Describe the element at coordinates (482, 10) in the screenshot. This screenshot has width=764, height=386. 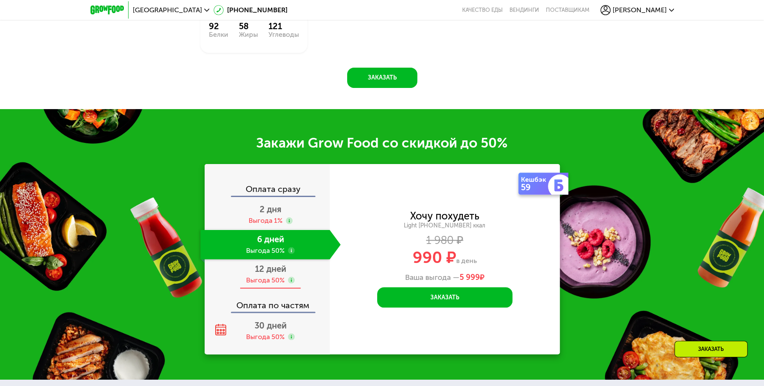
I see `a: Качество еды` at that location.